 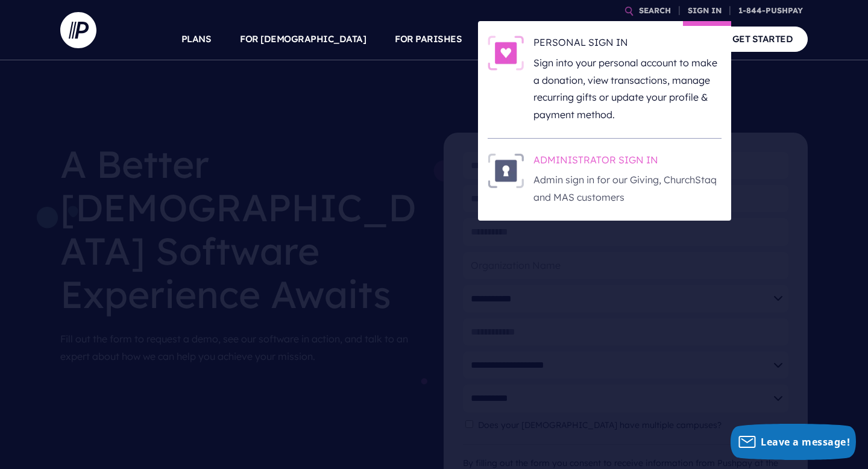 I want to click on p: Sign into your personal account to make a donation, view transactions, manage recurring gifts or ..., so click(x=627, y=89).